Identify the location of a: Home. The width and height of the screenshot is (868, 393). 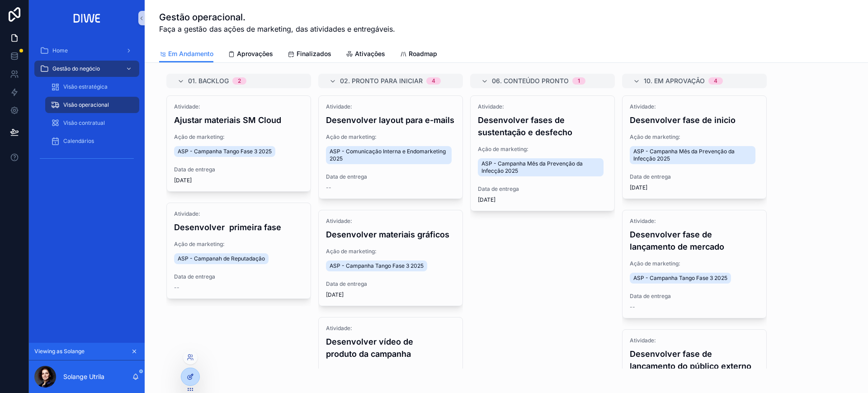
(87, 51).